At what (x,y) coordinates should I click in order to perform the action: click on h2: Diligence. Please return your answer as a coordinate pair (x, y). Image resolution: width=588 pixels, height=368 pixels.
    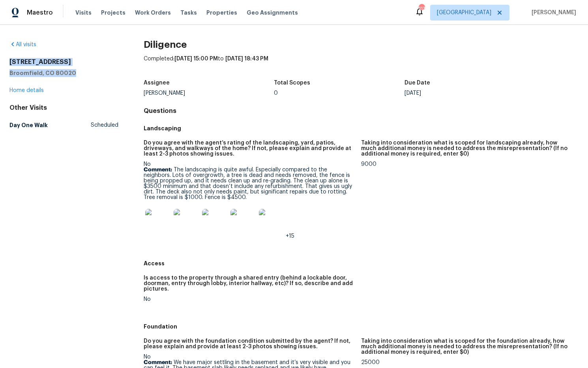
    Looking at the image, I should click on (361, 45).